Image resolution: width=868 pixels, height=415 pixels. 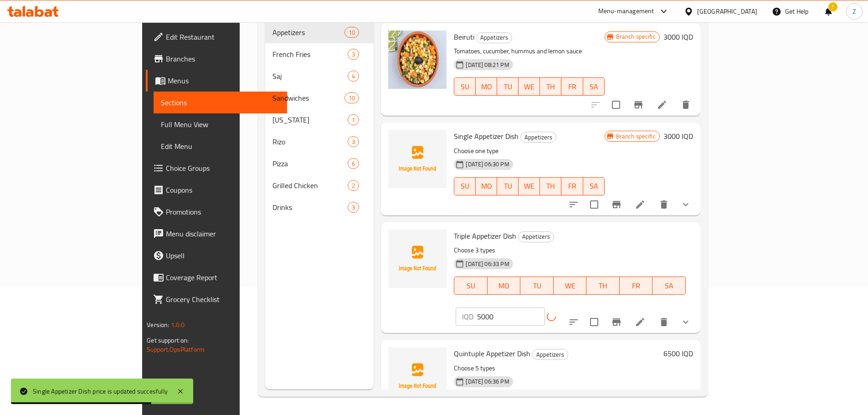 What do you see at coordinates (223, 212) in the screenshot?
I see `span: Promotions` at bounding box center [223, 212].